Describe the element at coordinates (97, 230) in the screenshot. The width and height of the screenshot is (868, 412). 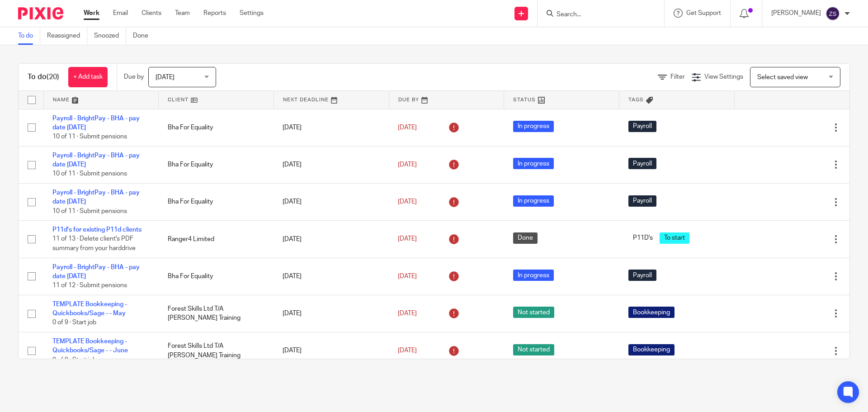
I see `a: P11d's for existing P11d clients` at that location.